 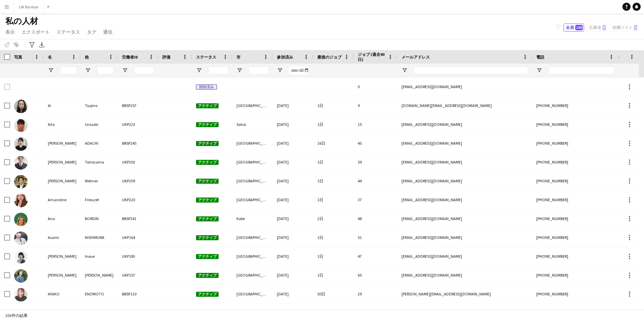 What do you see at coordinates (238, 57) in the screenshot?
I see `span: 市` at bounding box center [238, 57].